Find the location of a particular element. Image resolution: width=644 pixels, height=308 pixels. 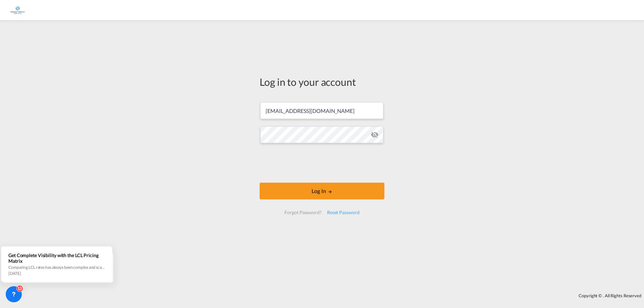

div: Reset Password is located at coordinates (343, 212).